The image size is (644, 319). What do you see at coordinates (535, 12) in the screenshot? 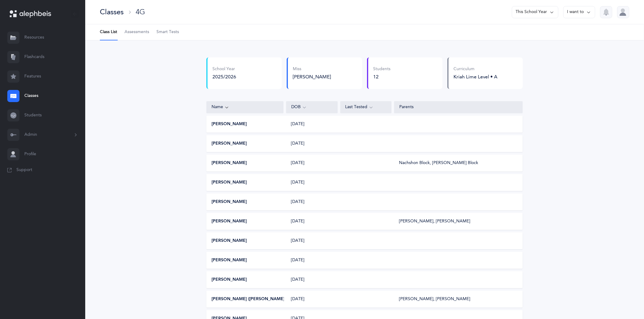
I see `button: This School Year` at bounding box center [535, 12].